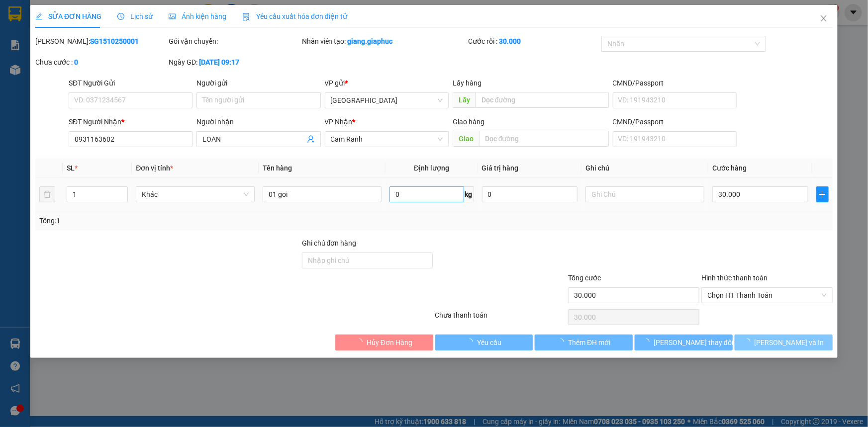 This screenshot has height=427, width=868. I want to click on span: Giao hàng, so click(469, 121).